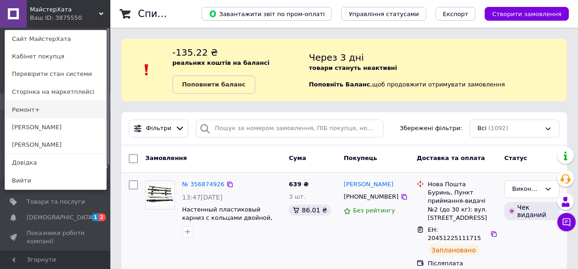  What do you see at coordinates (384, 14) in the screenshot?
I see `button: Управління статусами` at bounding box center [384, 14].